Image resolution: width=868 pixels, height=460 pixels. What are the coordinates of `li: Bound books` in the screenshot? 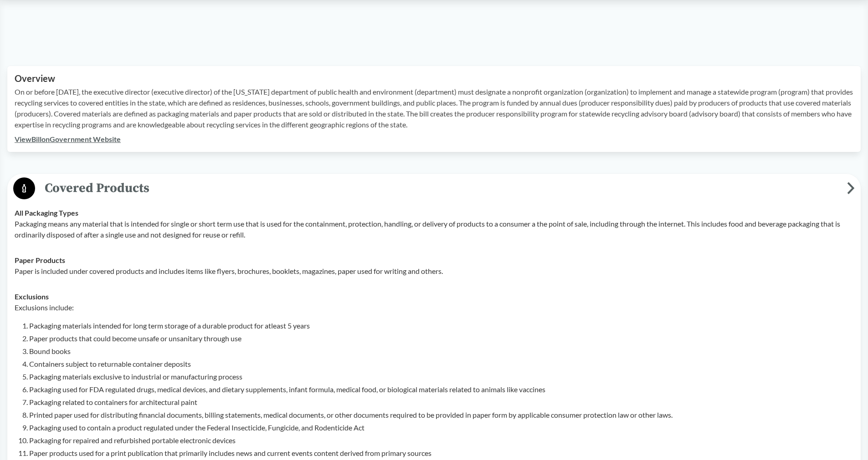 It's located at (441, 351).